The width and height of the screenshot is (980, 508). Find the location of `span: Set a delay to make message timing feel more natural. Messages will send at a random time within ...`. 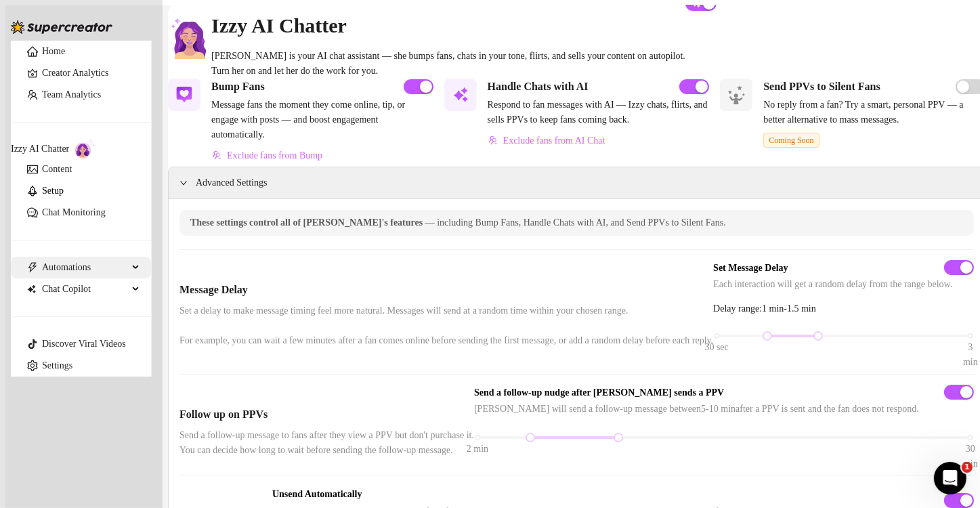

span: Set a delay to make message timing feel more natural. Messages will send at a random time within ... is located at coordinates (446, 326).